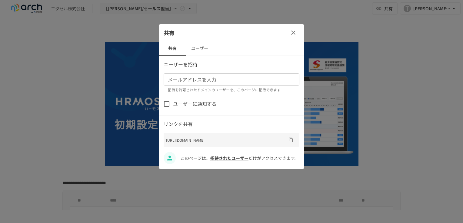 This screenshot has height=223, width=463. What do you see at coordinates (229, 158) in the screenshot?
I see `span: 招待されたユーザー` at bounding box center [229, 158].